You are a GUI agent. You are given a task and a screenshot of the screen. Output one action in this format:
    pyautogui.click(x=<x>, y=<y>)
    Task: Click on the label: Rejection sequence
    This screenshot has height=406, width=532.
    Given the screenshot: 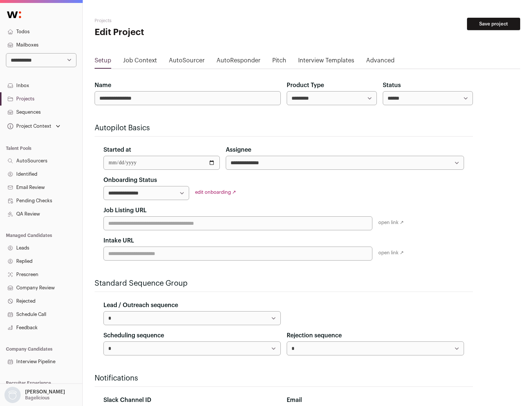 What is the action you would take?
    pyautogui.click(x=314, y=336)
    